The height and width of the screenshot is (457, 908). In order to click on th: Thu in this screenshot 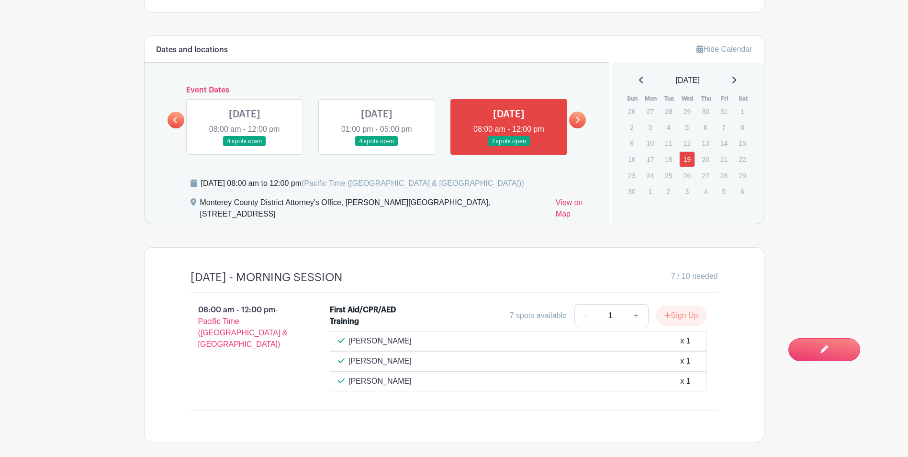, I will do `click(706, 99)`.